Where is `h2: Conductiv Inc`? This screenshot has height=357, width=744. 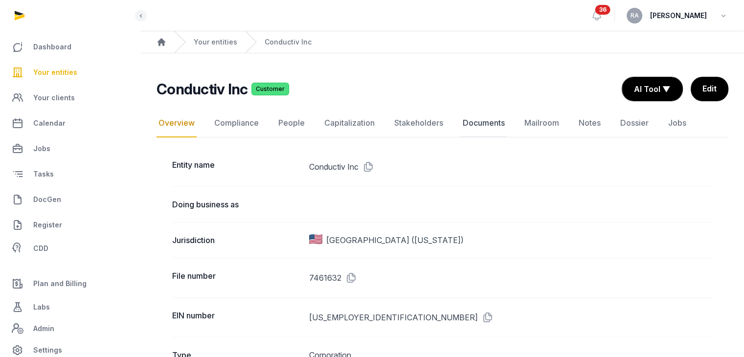 h2: Conductiv Inc is located at coordinates (202, 89).